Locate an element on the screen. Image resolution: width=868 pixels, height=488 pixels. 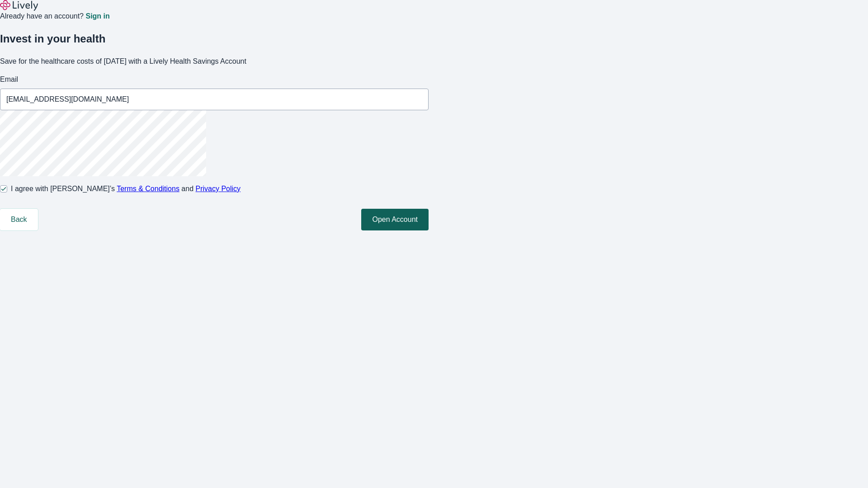
button: Open Account is located at coordinates (395, 220).